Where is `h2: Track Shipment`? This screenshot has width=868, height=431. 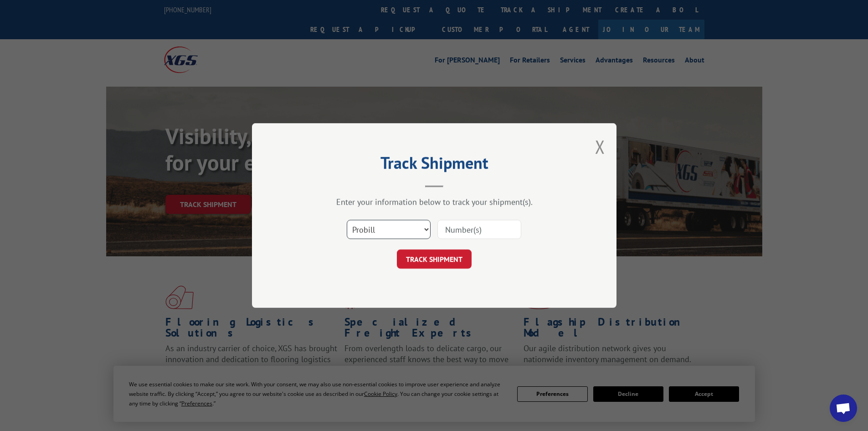
h2: Track Shipment is located at coordinates (434, 165).